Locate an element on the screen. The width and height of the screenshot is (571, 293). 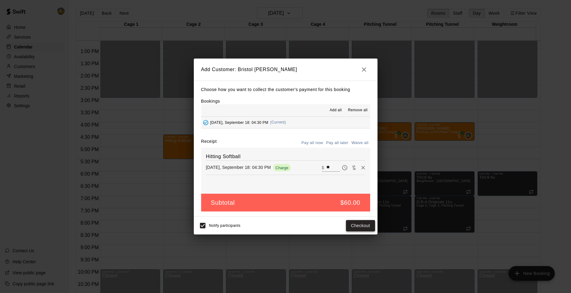
p: Choose how you want to collect the customer's payment for this booking is located at coordinates (286, 89).